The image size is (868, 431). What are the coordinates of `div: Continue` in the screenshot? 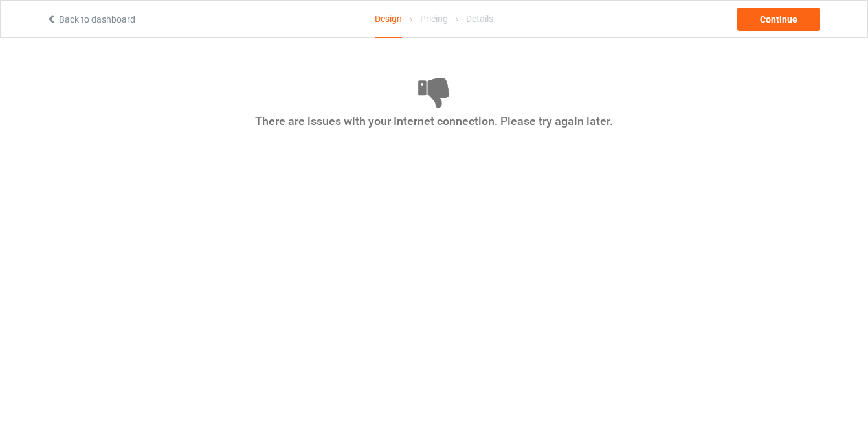 It's located at (779, 20).